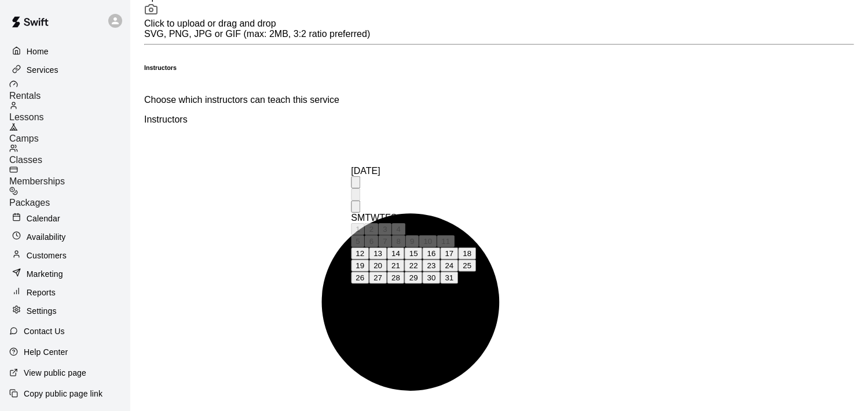 The image size is (868, 411). I want to click on button: 19, so click(360, 265).